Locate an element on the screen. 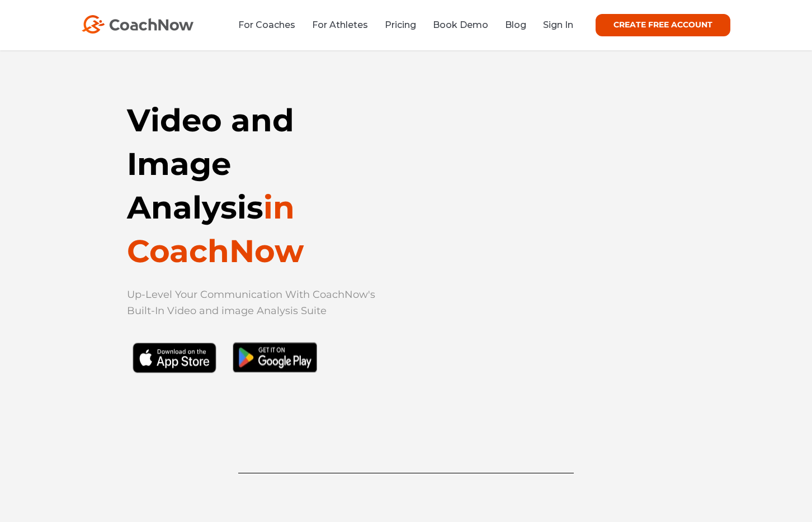  p: Up-Level Your Communication With CoachNow's Built-In Video and image Analysis Suite is located at coordinates (264, 303).